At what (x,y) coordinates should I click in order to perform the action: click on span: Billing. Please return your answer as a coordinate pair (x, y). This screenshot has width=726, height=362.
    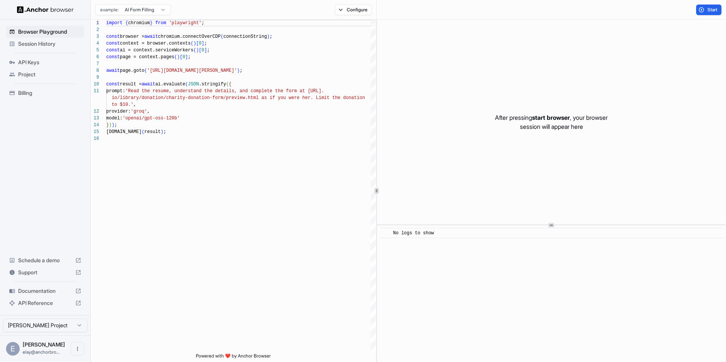
    Looking at the image, I should click on (50, 93).